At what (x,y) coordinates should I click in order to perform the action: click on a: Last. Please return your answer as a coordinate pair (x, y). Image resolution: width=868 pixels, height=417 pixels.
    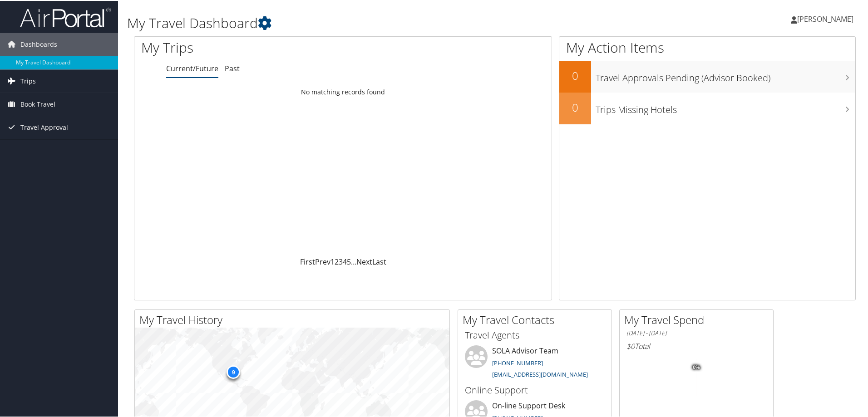
    Looking at the image, I should click on (379, 261).